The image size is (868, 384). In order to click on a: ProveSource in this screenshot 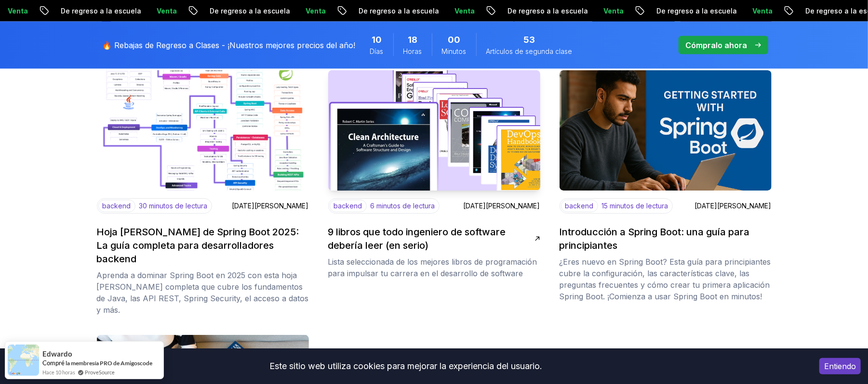, I will do `click(99, 373)`.